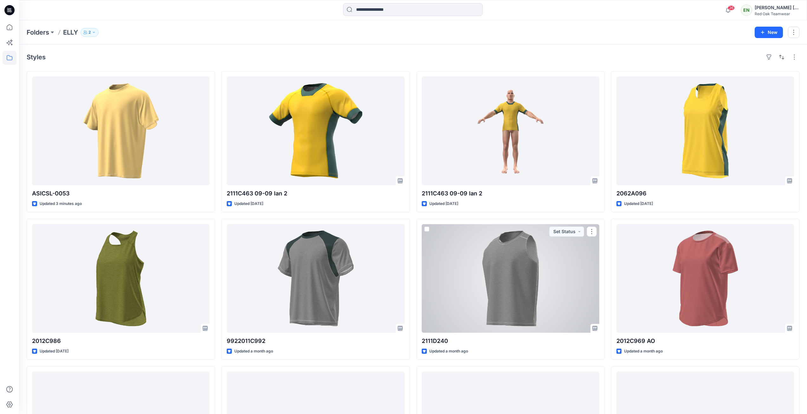  I want to click on p: 2111D240, so click(510, 341).